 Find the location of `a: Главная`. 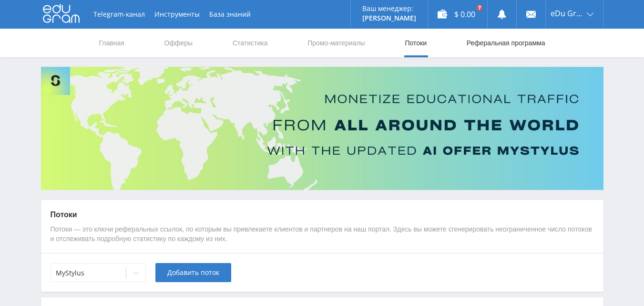

a: Главная is located at coordinates (111, 43).